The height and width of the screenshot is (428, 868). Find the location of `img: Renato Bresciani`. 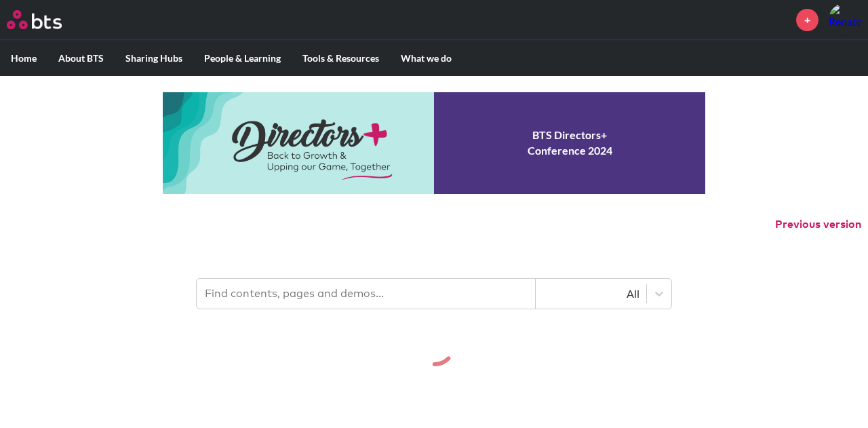

img: Renato Bresciani is located at coordinates (845, 19).